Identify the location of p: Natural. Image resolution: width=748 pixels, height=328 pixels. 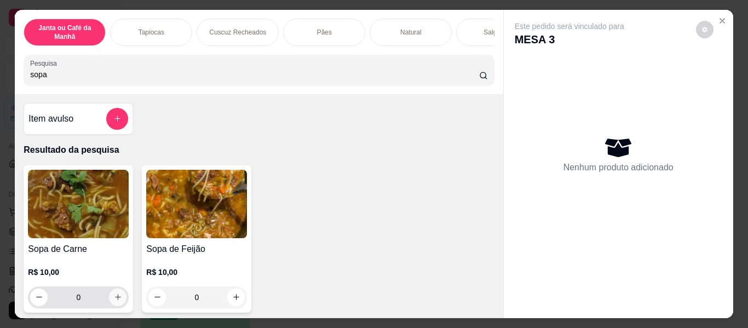
(411, 32).